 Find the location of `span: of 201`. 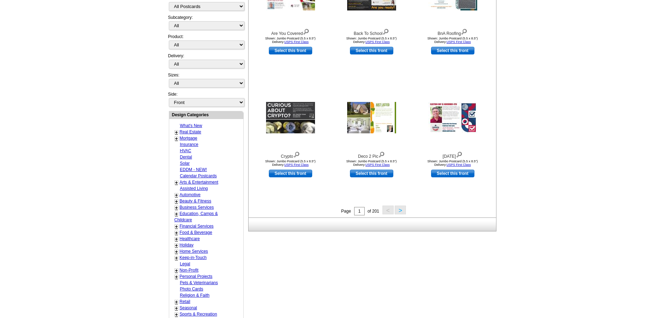

span: of 201 is located at coordinates (373, 211).